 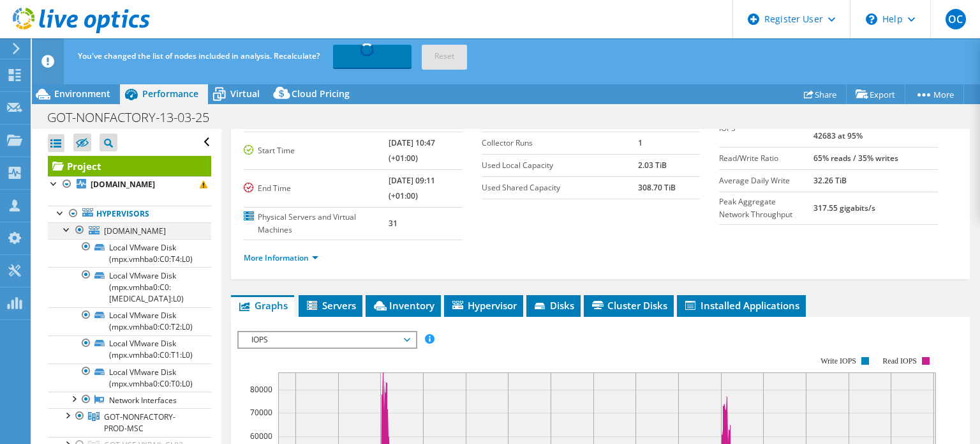 What do you see at coordinates (316, 151) in the screenshot?
I see `label: Start Time` at bounding box center [316, 151].